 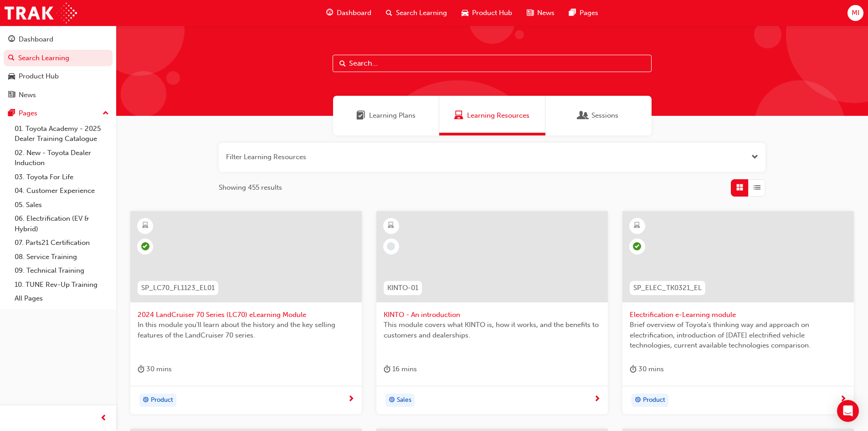 I want to click on span: KINTO - An introduction, so click(x=492, y=314).